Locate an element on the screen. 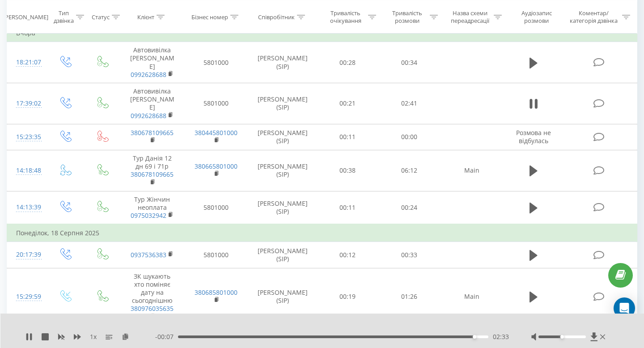  div: Клієнт is located at coordinates (146, 16).